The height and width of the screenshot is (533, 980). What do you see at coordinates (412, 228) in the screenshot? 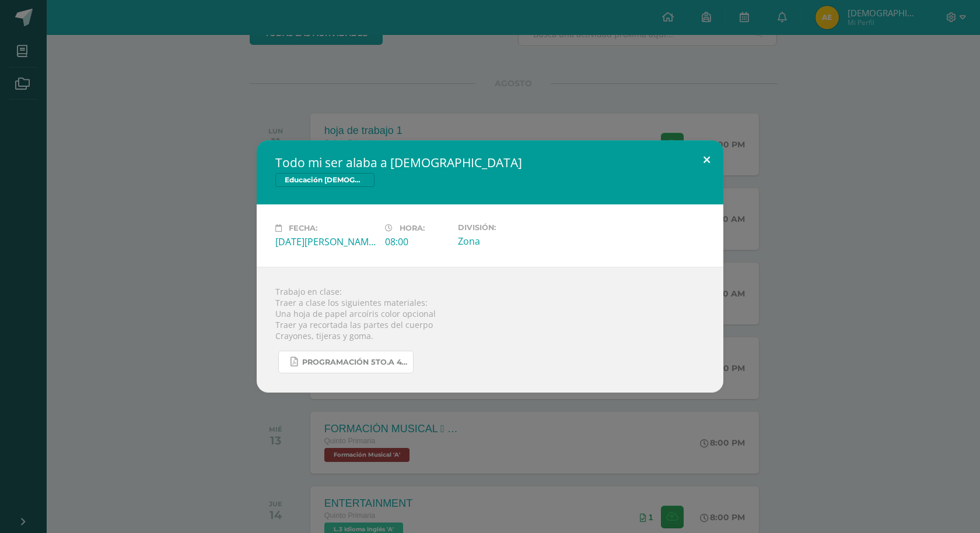
I see `span: Hora:` at bounding box center [412, 228].